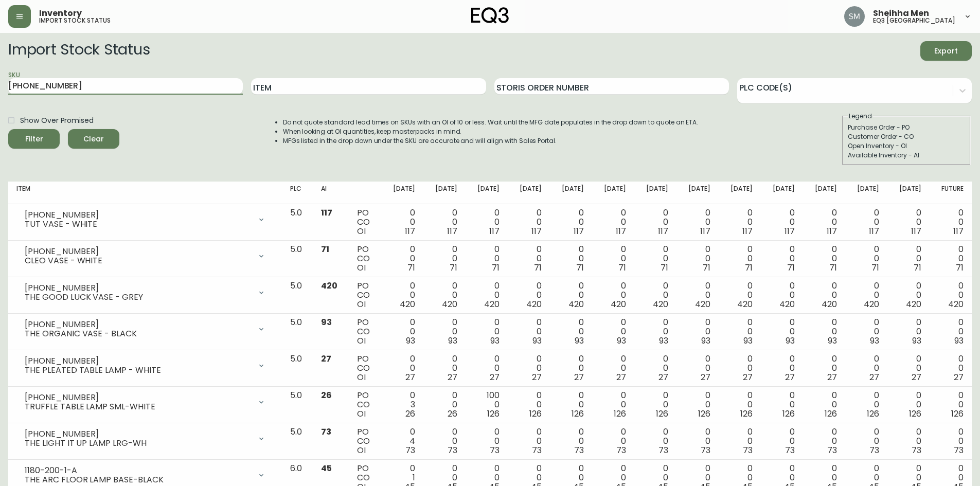 Image resolution: width=980 pixels, height=486 pixels. I want to click on div: Available Inventory - AI, so click(906, 155).